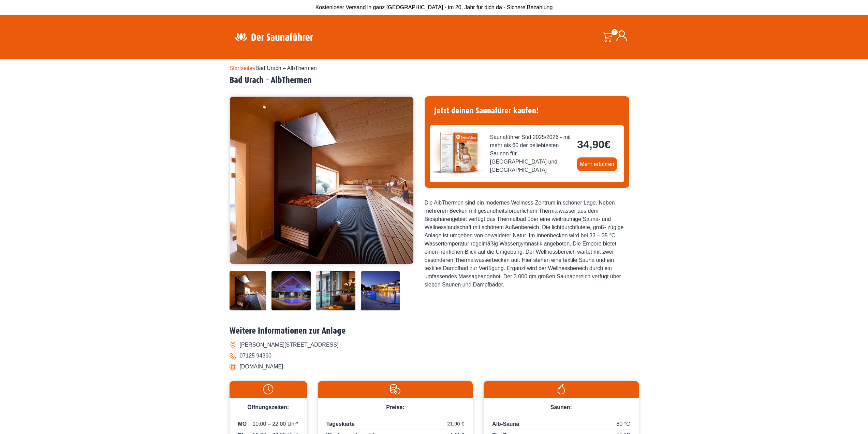 The height and width of the screenshot is (434, 868). Describe the element at coordinates (286, 68) in the screenshot. I see `span: Bad Urach – AlbThermen` at that location.